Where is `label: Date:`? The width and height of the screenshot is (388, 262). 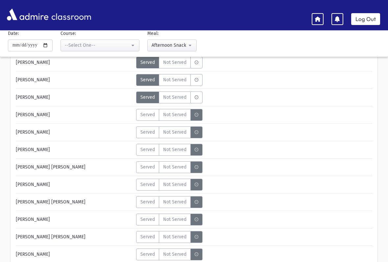
label: Date: is located at coordinates (13, 33).